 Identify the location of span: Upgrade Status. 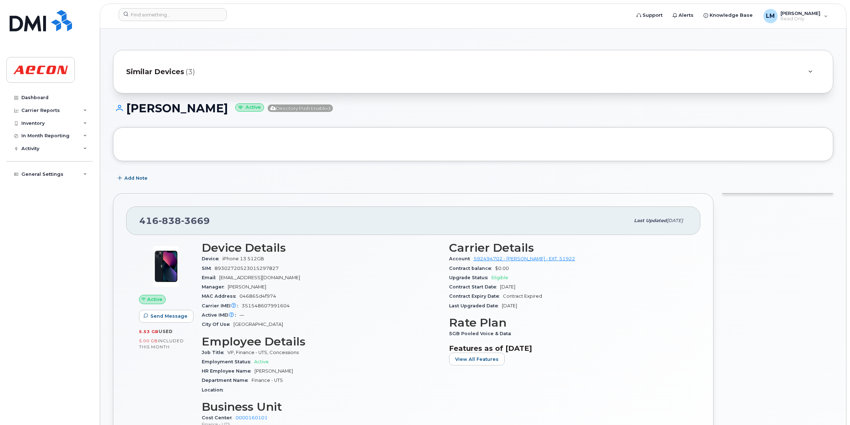
(470, 277).